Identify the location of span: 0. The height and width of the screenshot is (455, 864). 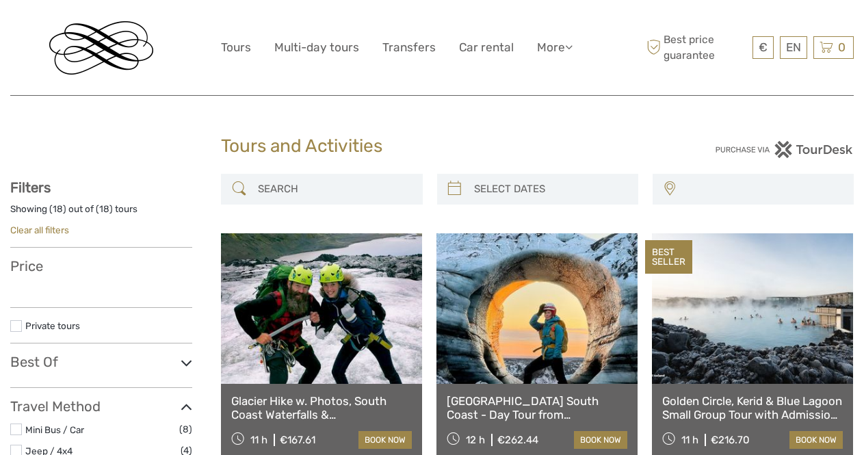
(841, 47).